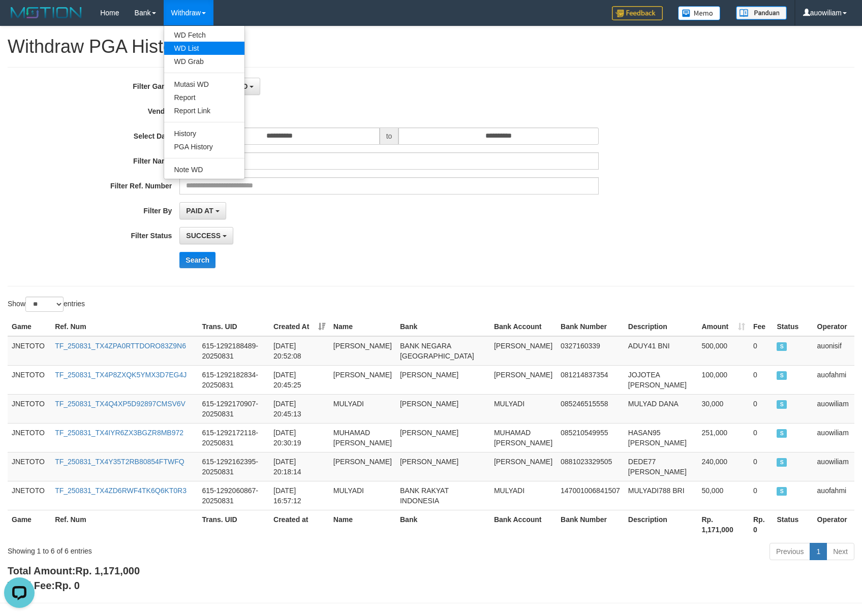 The width and height of the screenshot is (862, 616). Describe the element at coordinates (834, 524) in the screenshot. I see `th: Operator` at that location.